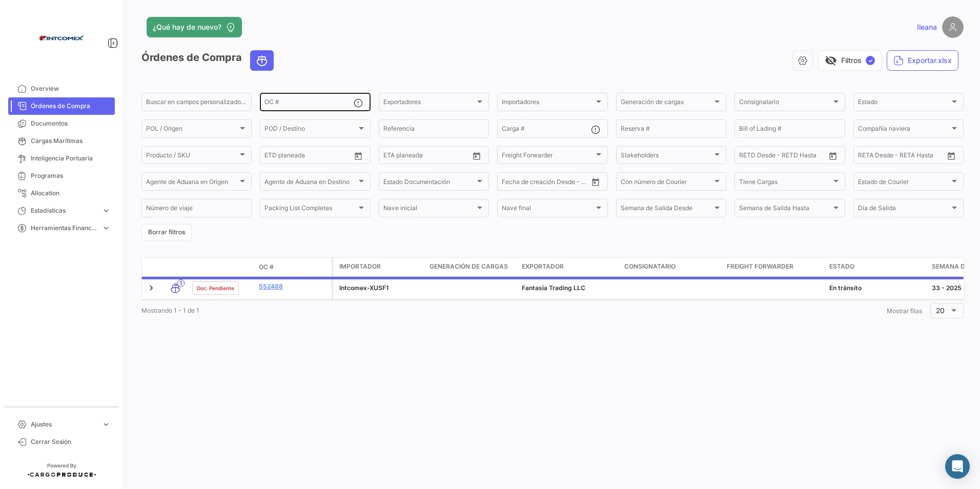 Image resolution: width=980 pixels, height=489 pixels. I want to click on datatable-header-cell: Consignatario, so click(671, 267).